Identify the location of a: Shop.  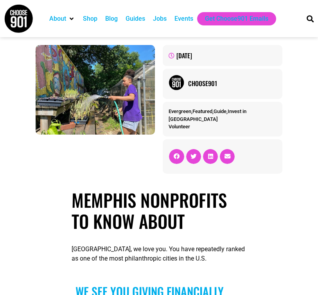
(90, 19).